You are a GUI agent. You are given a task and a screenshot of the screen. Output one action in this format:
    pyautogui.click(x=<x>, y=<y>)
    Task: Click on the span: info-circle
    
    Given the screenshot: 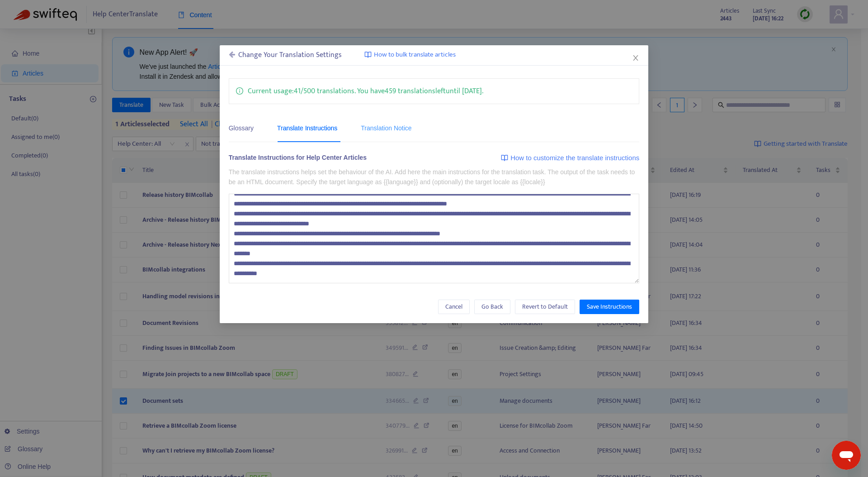 What is the action you would take?
    pyautogui.click(x=239, y=90)
    